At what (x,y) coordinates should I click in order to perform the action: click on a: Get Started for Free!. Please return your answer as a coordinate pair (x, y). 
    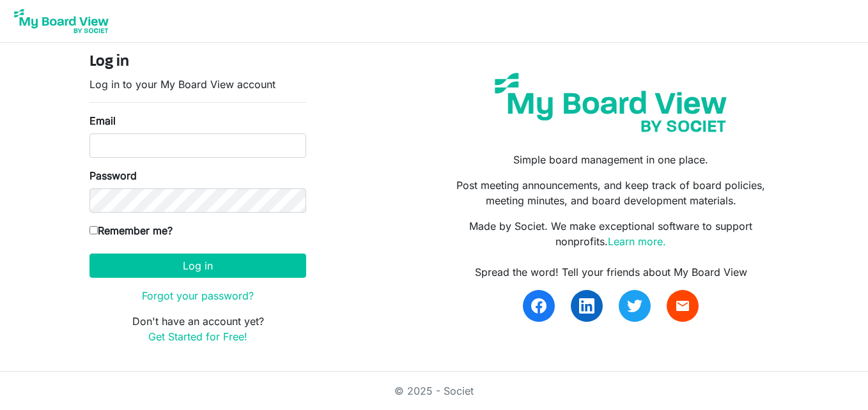
    Looking at the image, I should click on (198, 337).